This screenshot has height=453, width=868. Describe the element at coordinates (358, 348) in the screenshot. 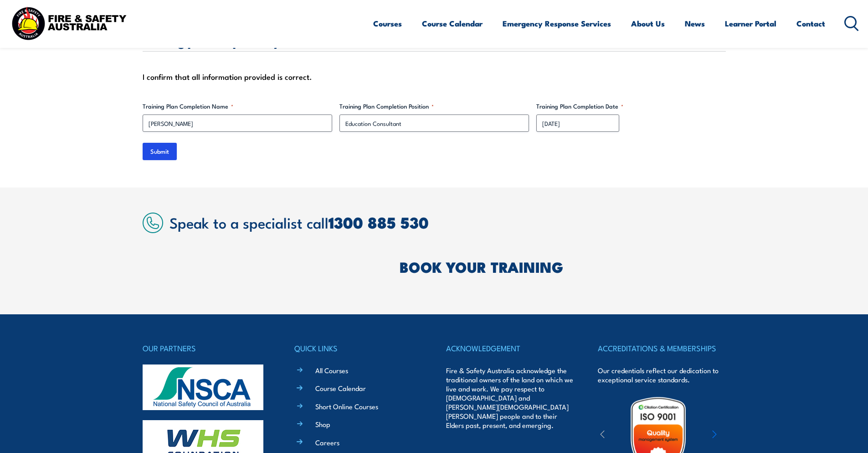

I see `h4: QUICK LINKS` at that location.